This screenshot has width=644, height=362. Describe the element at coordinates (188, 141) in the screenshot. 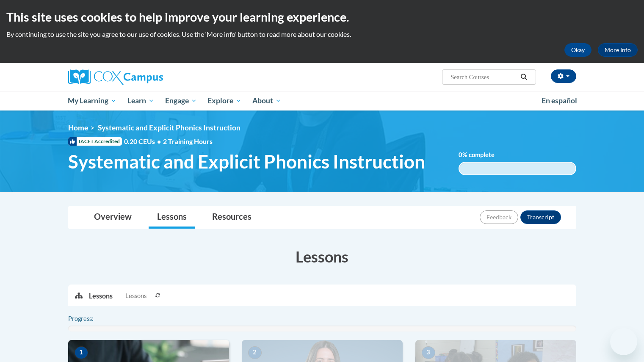

I see `span: 2 Training Hours` at that location.